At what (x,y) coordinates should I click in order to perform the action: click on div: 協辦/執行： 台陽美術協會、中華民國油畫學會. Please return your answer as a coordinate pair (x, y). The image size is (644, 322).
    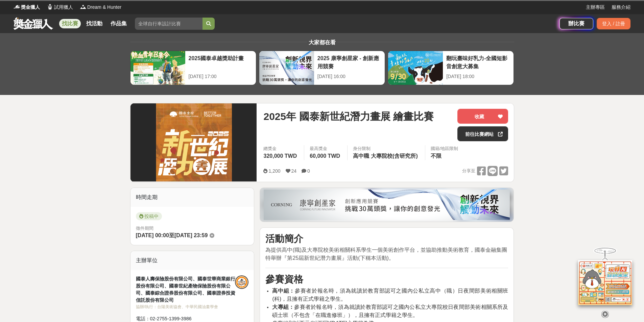
    Looking at the image, I should click on (186, 307).